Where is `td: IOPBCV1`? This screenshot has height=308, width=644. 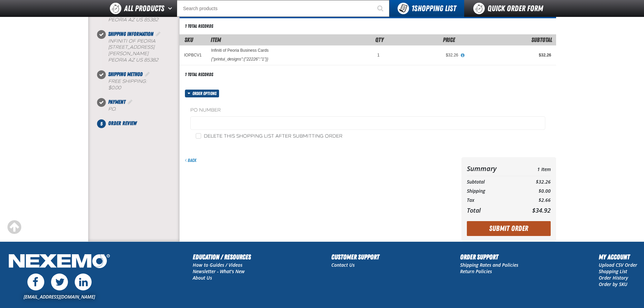 td: IOPBCV1 is located at coordinates (193, 55).